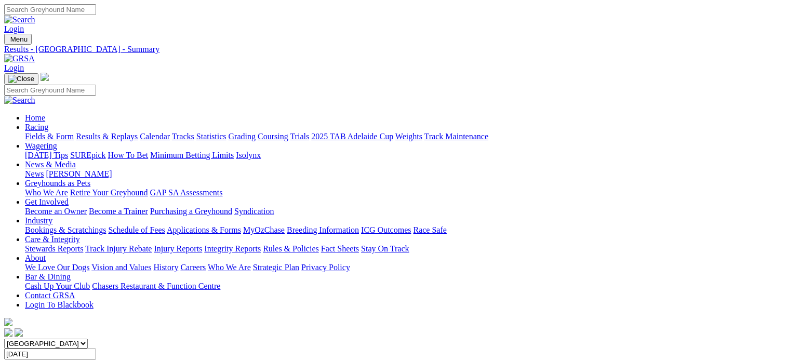 The image size is (786, 360). Describe the element at coordinates (107, 136) in the screenshot. I see `a: Results & Replays` at that location.